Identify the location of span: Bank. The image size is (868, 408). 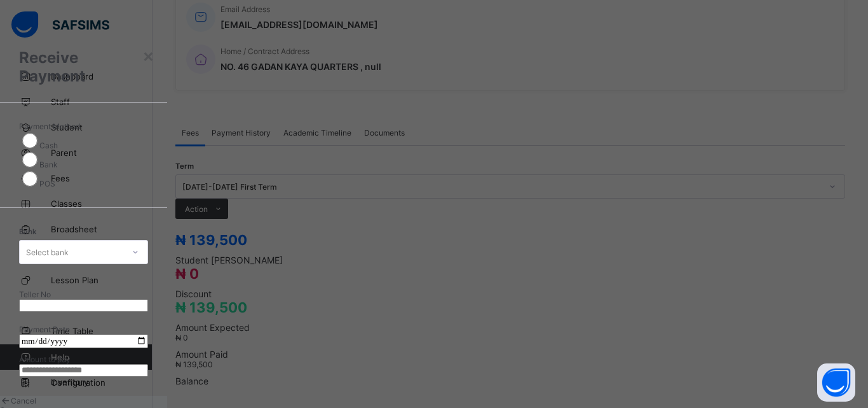
(28, 232).